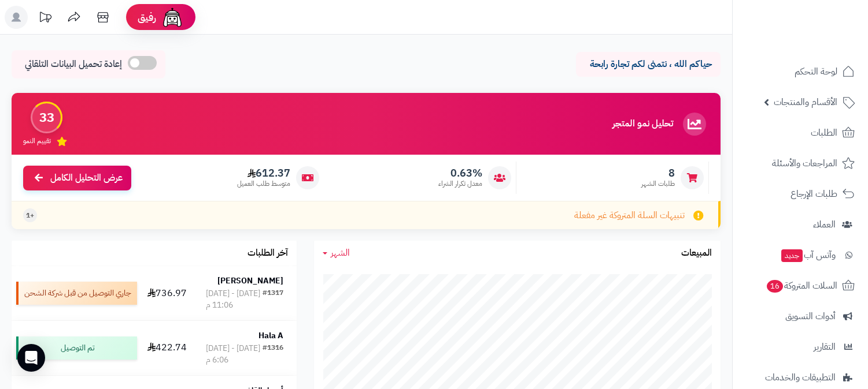  I want to click on td: 422.74, so click(167, 348).